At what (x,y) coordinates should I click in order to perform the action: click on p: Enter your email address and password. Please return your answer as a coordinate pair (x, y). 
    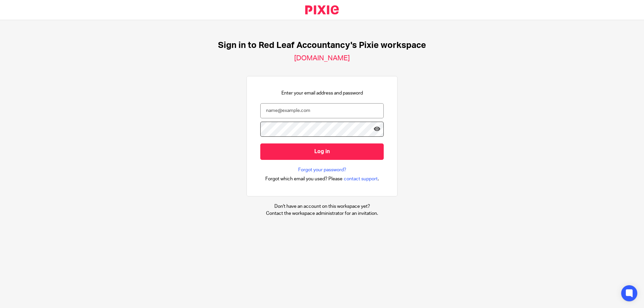
    Looking at the image, I should click on (322, 93).